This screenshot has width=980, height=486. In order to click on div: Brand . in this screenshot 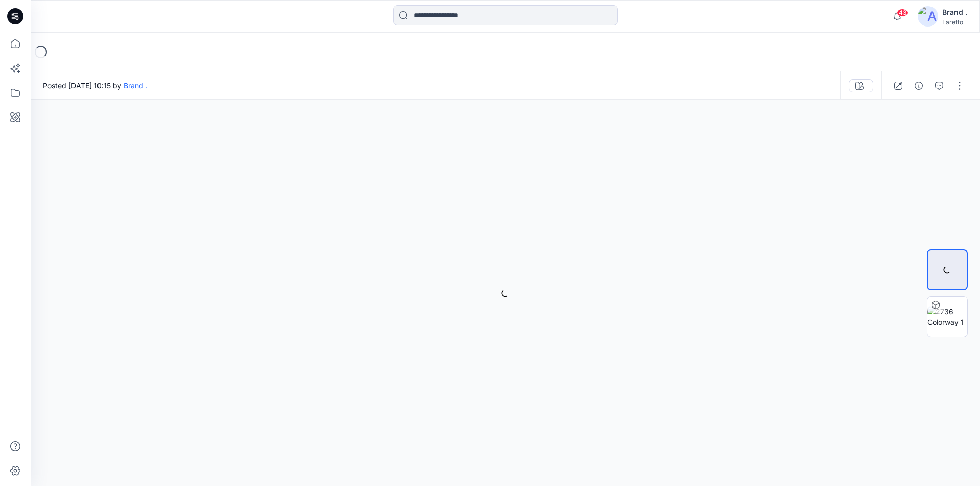, I will do `click(955, 13)`.